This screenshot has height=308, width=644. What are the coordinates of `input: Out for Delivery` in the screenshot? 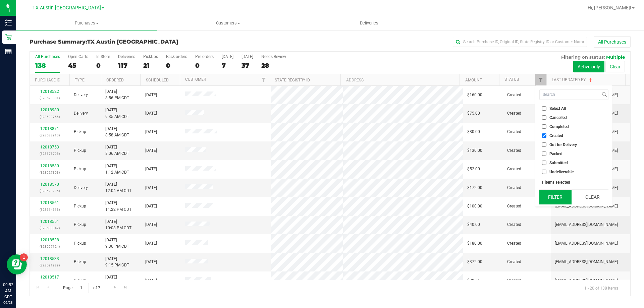 It's located at (544, 145).